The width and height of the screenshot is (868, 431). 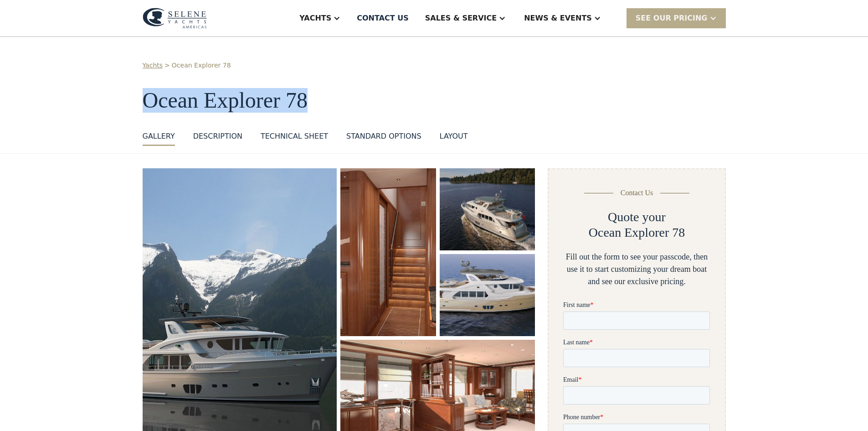 I want to click on div: Contact Us, so click(x=637, y=193).